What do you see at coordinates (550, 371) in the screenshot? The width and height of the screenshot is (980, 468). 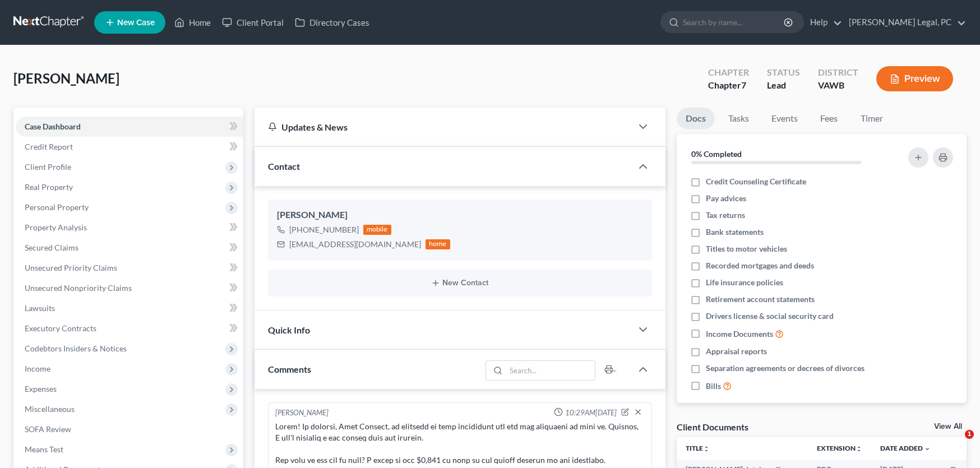 I see `input: Search...` at bounding box center [550, 371].